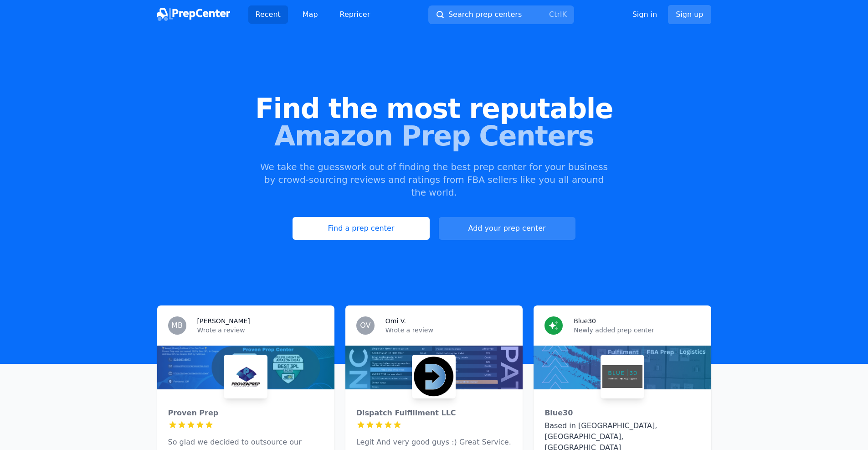 This screenshot has width=868, height=450. What do you see at coordinates (194, 15) in the screenshot?
I see `a: PrepCenter` at bounding box center [194, 15].